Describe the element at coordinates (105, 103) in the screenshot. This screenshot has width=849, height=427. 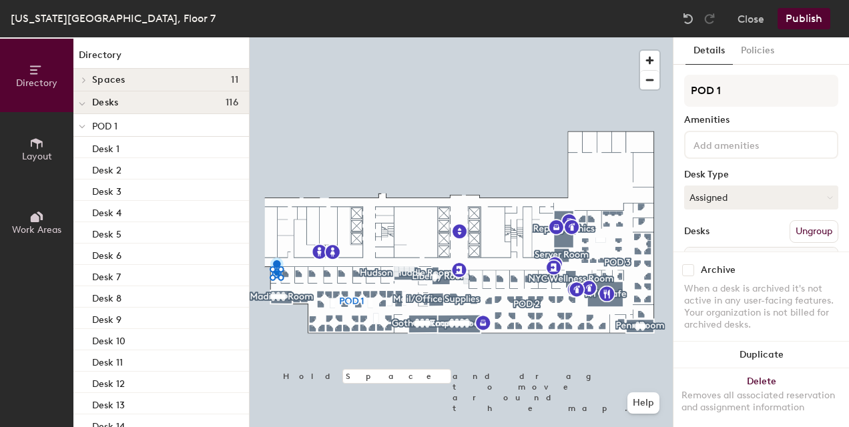
I see `span: Desks` at that location.